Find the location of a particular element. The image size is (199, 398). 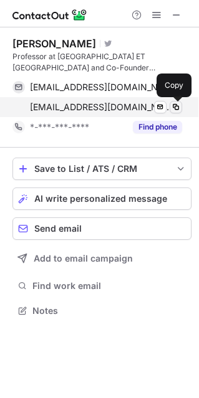

span: AI write personalized message is located at coordinates (100, 199).